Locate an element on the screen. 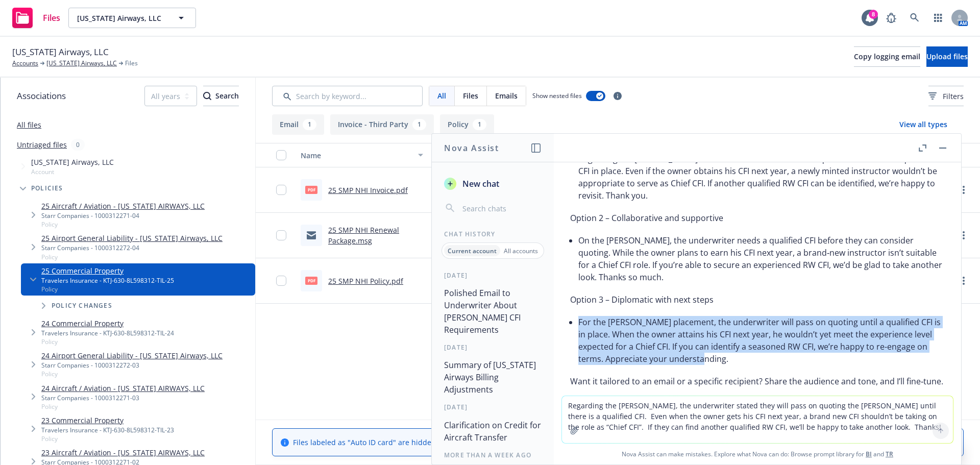  div: Travelers Insurance - KTJ-630-8L598312-TIL-25 is located at coordinates (108, 280).